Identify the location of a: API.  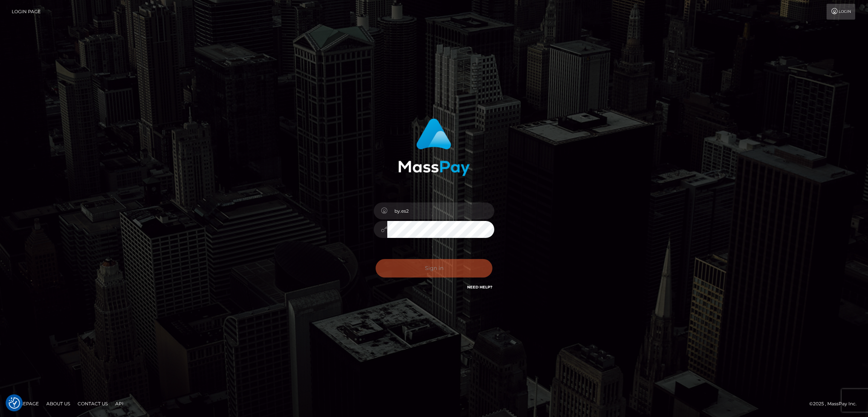
(120, 403).